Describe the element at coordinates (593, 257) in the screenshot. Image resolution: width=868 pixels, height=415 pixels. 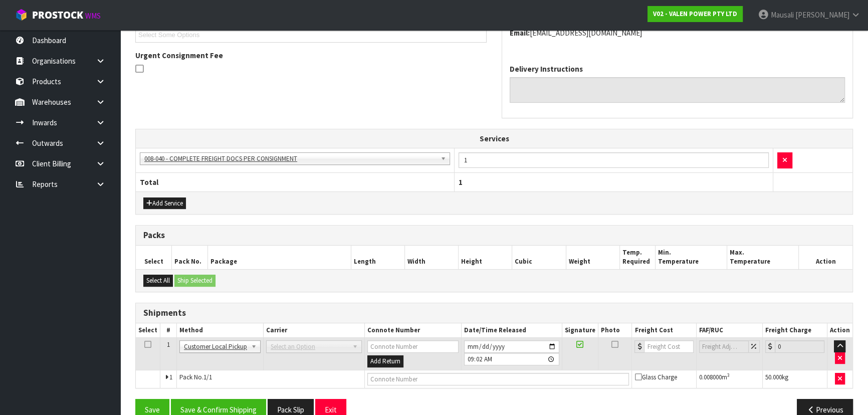
I see `th: Weight` at that location.